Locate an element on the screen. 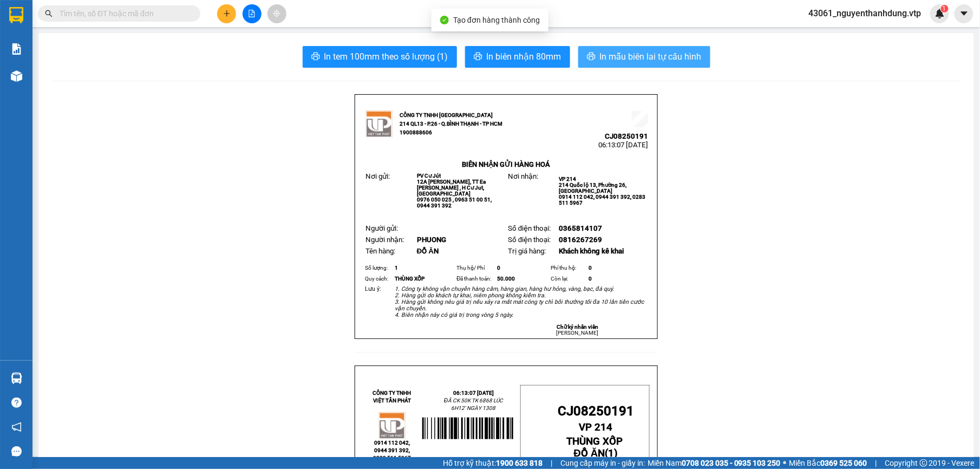  button: file-add is located at coordinates (252, 13).